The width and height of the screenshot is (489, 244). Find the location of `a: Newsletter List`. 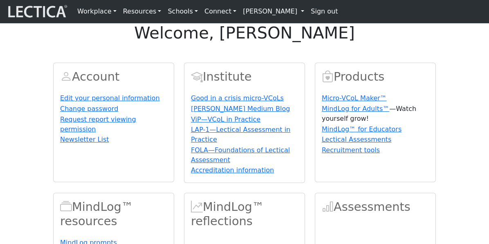

a: Newsletter List is located at coordinates (85, 139).